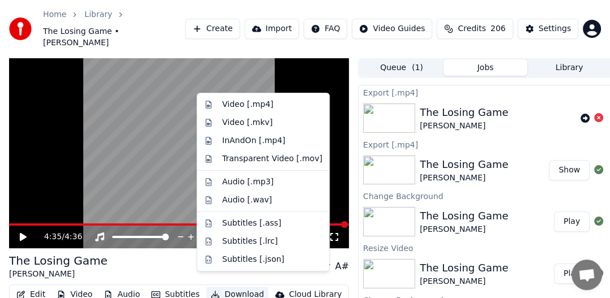  What do you see at coordinates (272, 29) in the screenshot?
I see `button: Import` at bounding box center [272, 29].